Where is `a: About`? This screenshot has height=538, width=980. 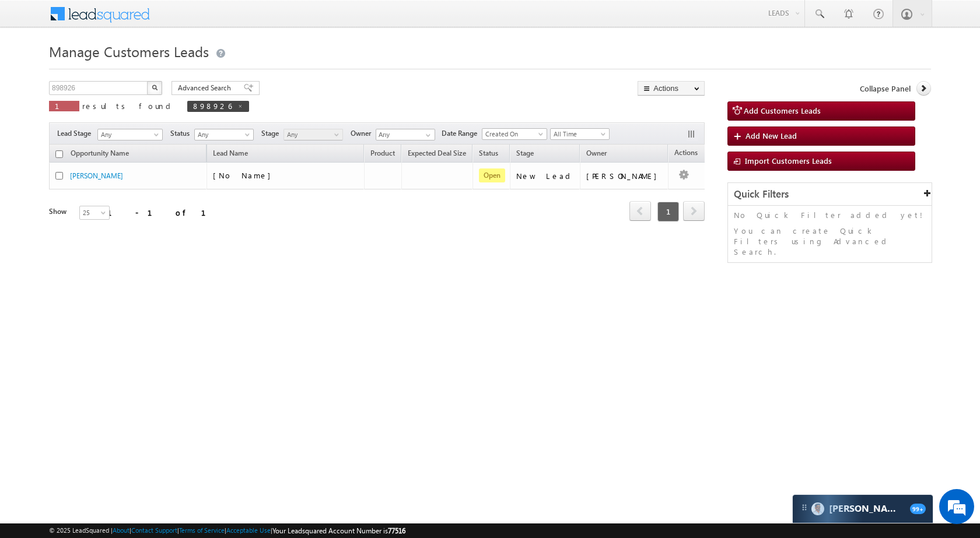
a: About is located at coordinates (121, 530).